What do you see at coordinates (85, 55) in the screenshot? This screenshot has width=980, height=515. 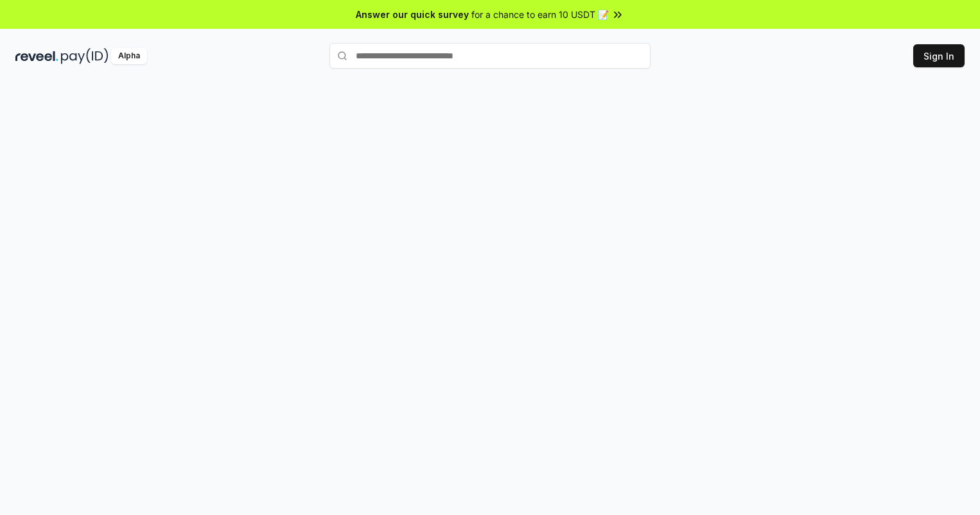 I see `img: pay_id` at bounding box center [85, 55].